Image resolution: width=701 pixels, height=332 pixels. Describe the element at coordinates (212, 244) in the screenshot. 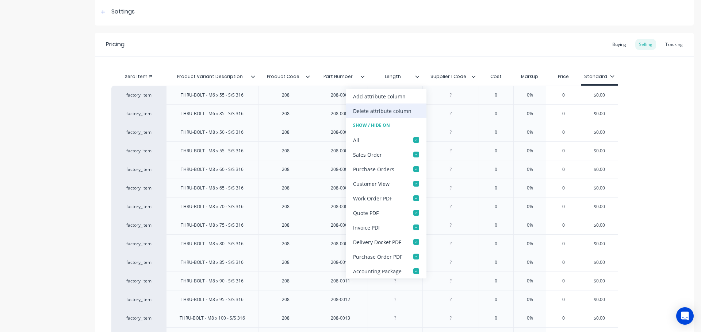

I see `div: THRU-BOLT - M8 x 80 - S/S 316` at that location.